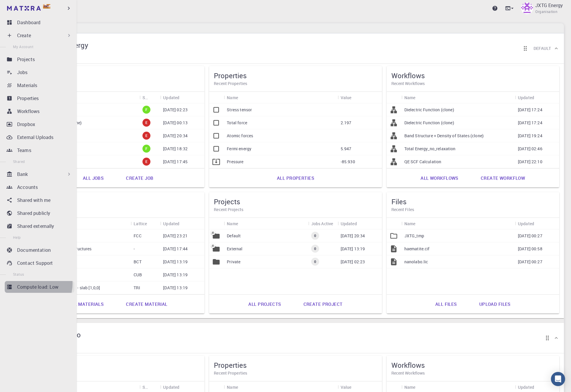 Image resolution: width=571 pixels, height=392 pixels. I want to click on p: Total force, so click(237, 123).